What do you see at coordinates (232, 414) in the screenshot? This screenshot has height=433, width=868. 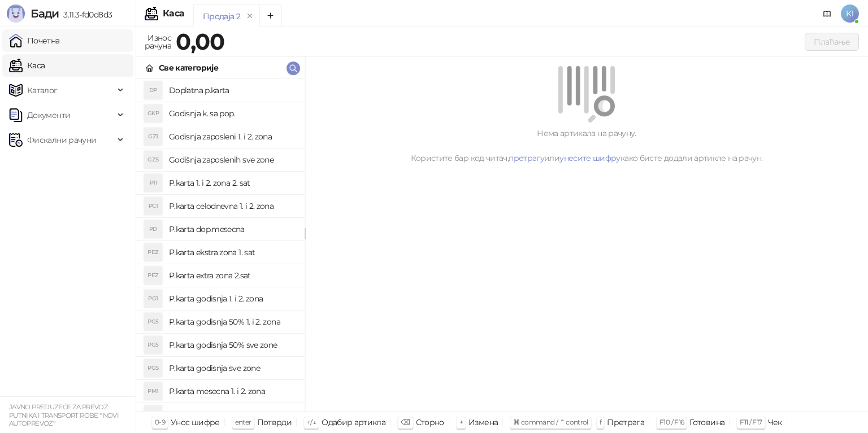 I see `h4: P.karta mesecna sve zone` at bounding box center [232, 414].